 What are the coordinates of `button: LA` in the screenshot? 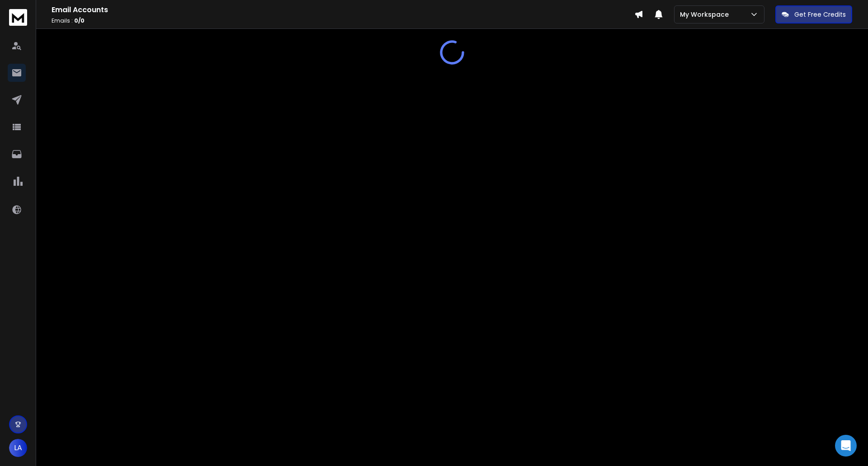 It's located at (18, 448).